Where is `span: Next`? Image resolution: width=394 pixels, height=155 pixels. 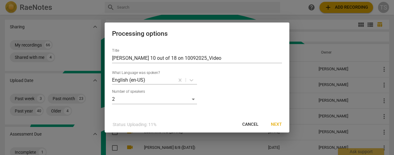 span: Next is located at coordinates (276, 124).